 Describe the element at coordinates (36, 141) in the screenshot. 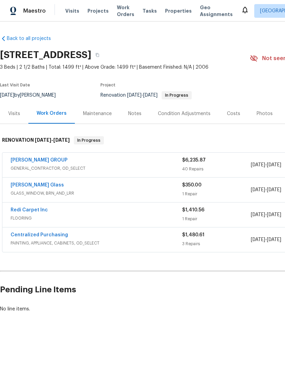

I see `h6: RENOVATION` at that location.